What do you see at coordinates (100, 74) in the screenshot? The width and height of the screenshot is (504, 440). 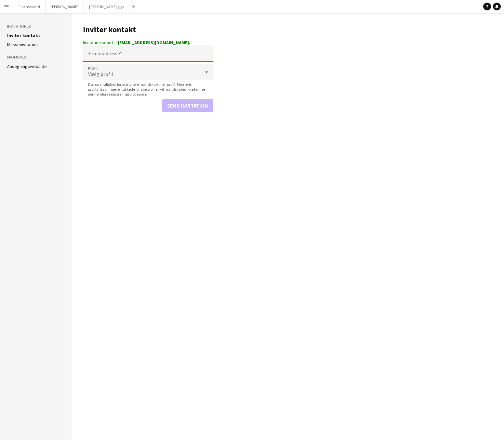 I see `span: Vælg profil` at bounding box center [100, 74].